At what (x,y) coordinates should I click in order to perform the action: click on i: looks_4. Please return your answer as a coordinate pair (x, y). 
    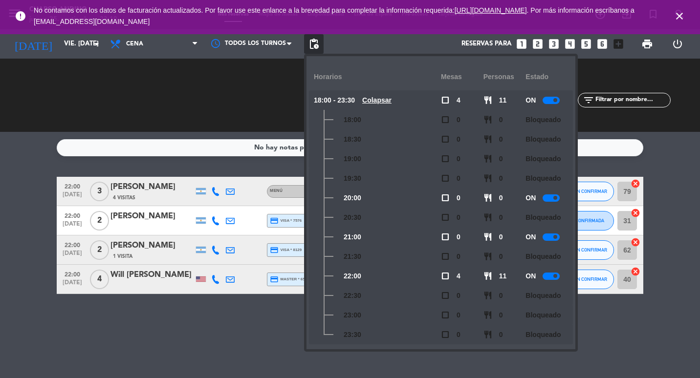
    Looking at the image, I should click on (570, 44).